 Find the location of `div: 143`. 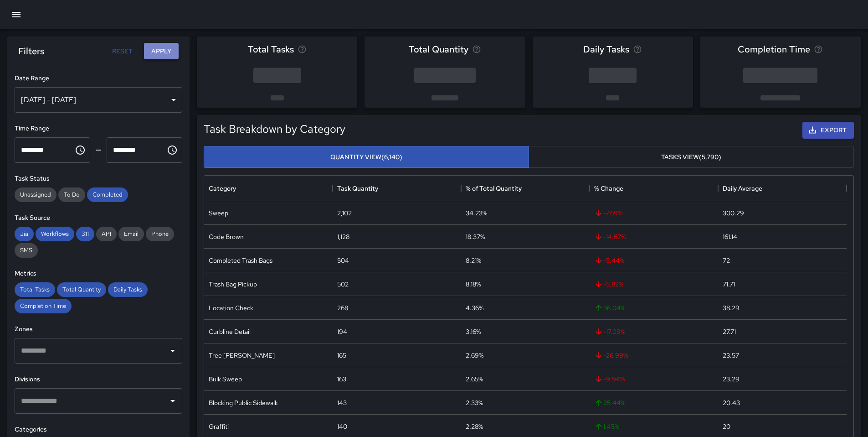

div: 143 is located at coordinates (342, 402).